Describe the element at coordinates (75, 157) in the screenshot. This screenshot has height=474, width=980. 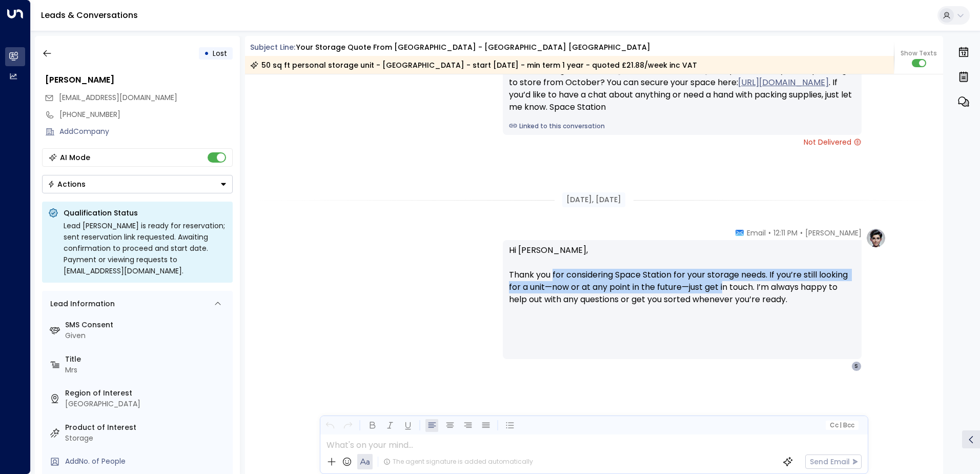
I see `div: AI Mode` at that location.